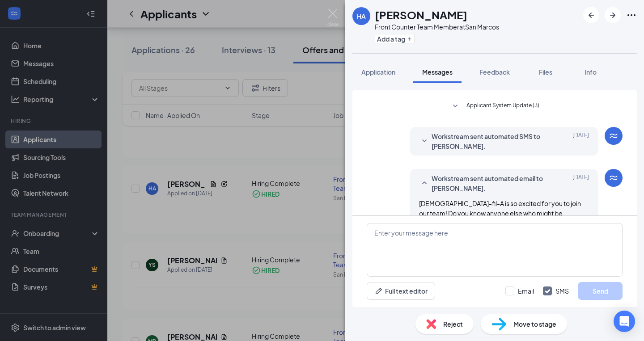 This screenshot has width=644, height=341. I want to click on button: ArrowLeftNew, so click(591, 15).